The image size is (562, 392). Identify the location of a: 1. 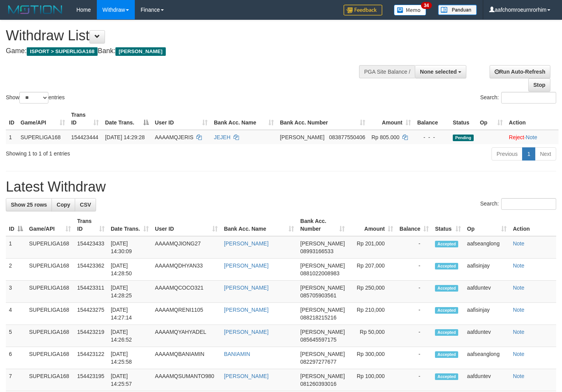
(529, 154).